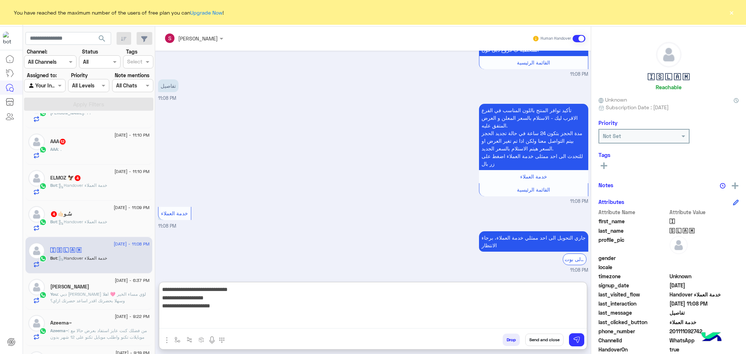  What do you see at coordinates (611, 202) in the screenshot?
I see `h6: Attributes` at bounding box center [611, 202].